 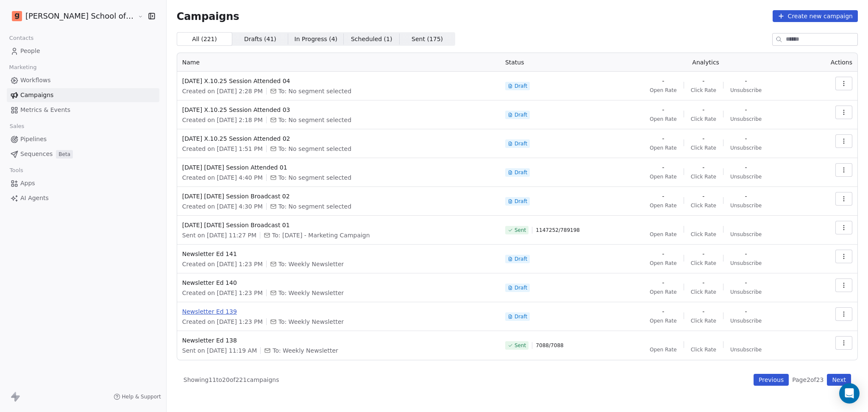 What do you see at coordinates (64, 154) in the screenshot?
I see `span: Beta` at bounding box center [64, 154].